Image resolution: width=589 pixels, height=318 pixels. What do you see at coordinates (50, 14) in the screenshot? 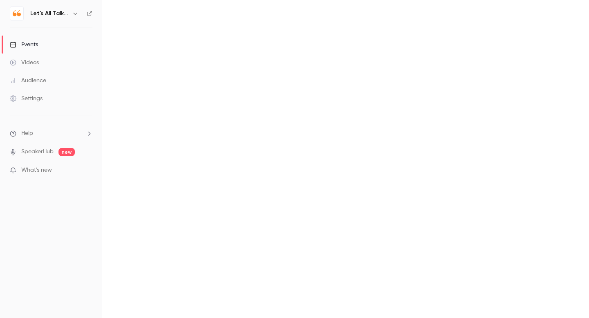
I see `h6: Let's All Talk Mental Health` at bounding box center [50, 14].